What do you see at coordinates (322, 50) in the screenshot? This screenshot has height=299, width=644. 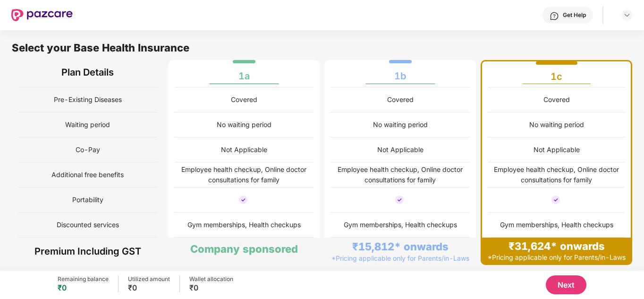 I see `div: Select your Base Health Insurance` at bounding box center [322, 50].